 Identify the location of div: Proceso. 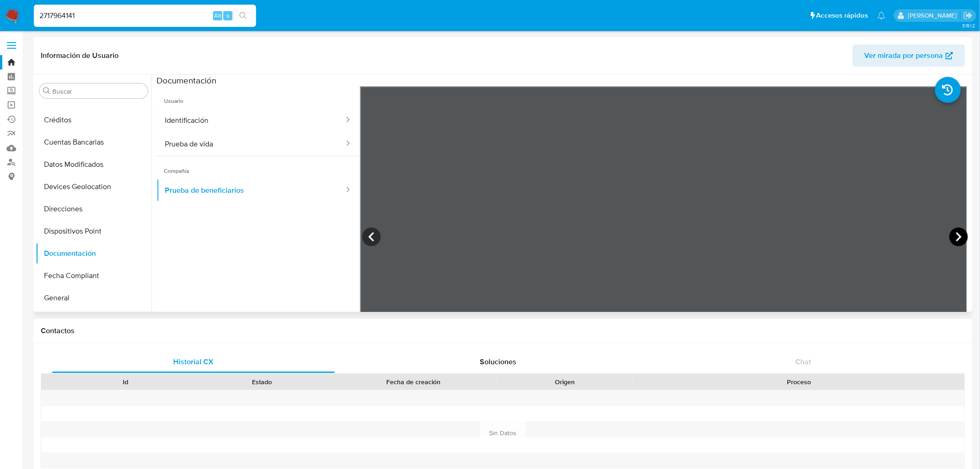
(799, 382).